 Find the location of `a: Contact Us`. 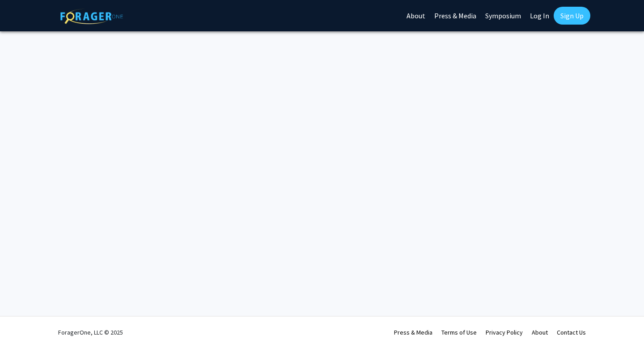

a: Contact Us is located at coordinates (571, 332).